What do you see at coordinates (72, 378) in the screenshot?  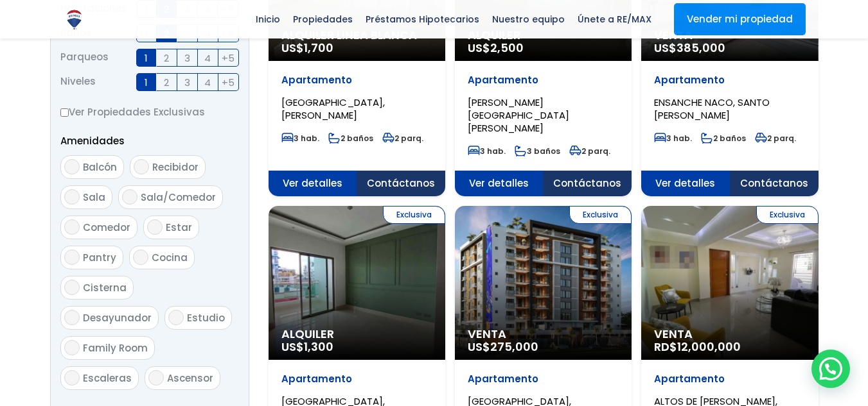 I see `input: Escaleras` at bounding box center [72, 378].